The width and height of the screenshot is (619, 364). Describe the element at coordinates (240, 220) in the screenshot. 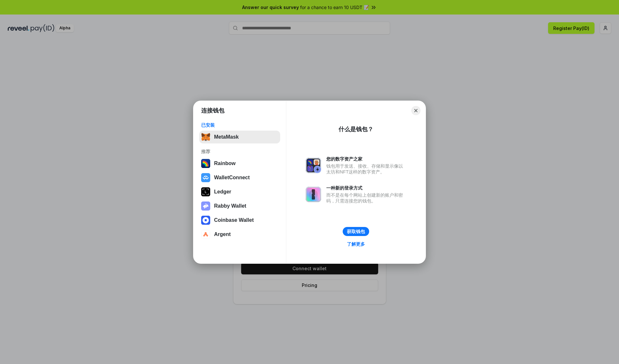

I see `button: Coinbase Wallet` at that location.